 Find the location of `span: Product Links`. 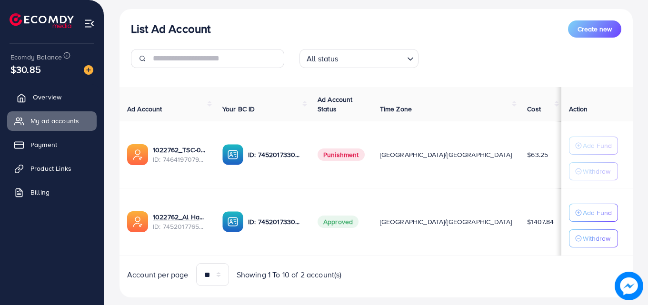

span: Product Links is located at coordinates (51, 169).